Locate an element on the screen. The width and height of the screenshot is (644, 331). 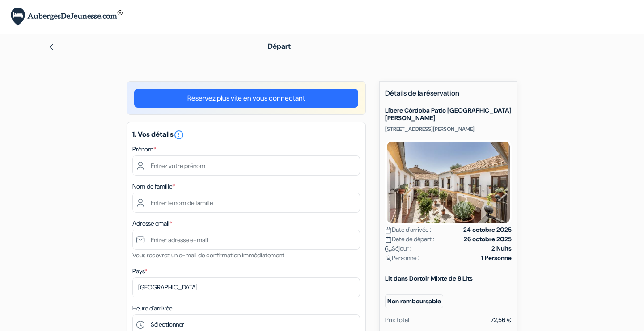
small: Vous recevrez un e-mail de confirmation immédiatement is located at coordinates (208, 255).